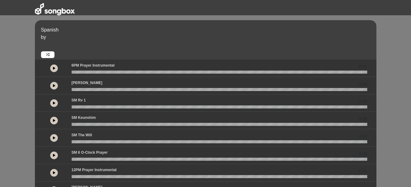 This screenshot has width=411, height=187. What do you see at coordinates (43, 37) in the screenshot?
I see `span: by` at bounding box center [43, 37].